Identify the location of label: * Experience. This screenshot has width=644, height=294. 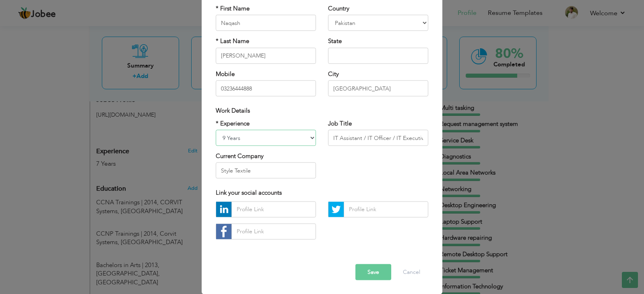
(233, 123).